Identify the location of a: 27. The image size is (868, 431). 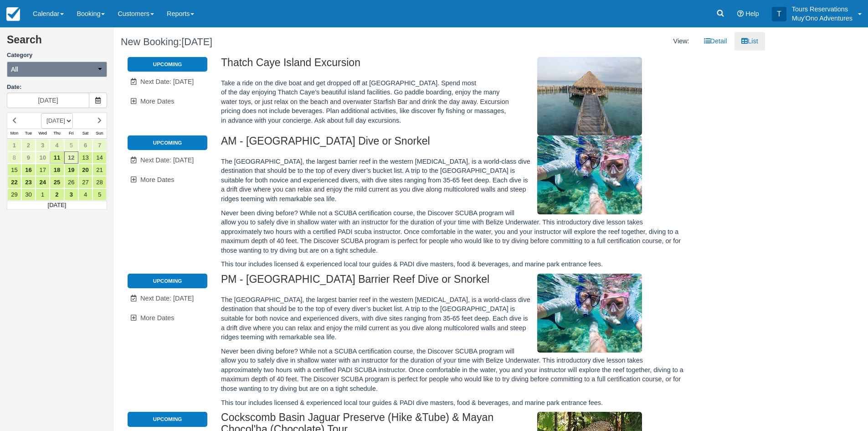
(85, 182).